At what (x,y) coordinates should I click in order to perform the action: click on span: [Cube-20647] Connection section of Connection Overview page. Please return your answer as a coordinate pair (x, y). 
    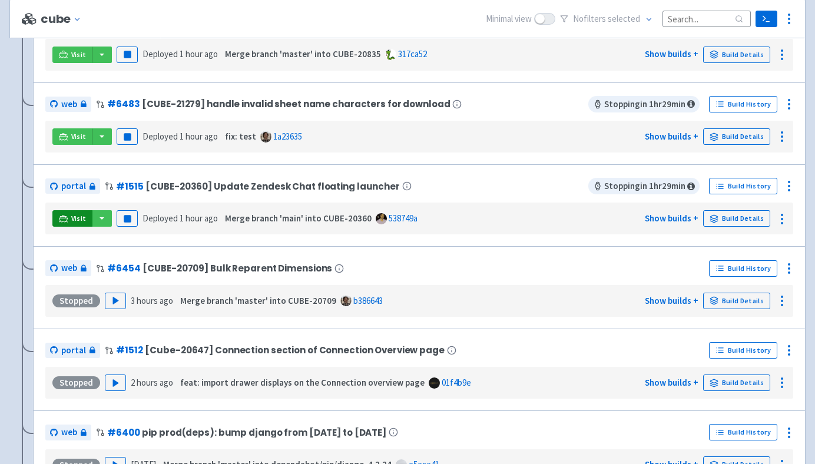
    Looking at the image, I should click on (295, 350).